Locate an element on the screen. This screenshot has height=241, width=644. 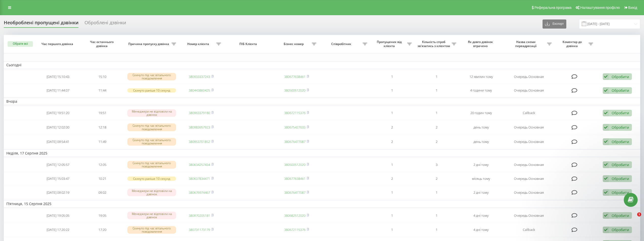
a: 380953701852 is located at coordinates (199, 142).